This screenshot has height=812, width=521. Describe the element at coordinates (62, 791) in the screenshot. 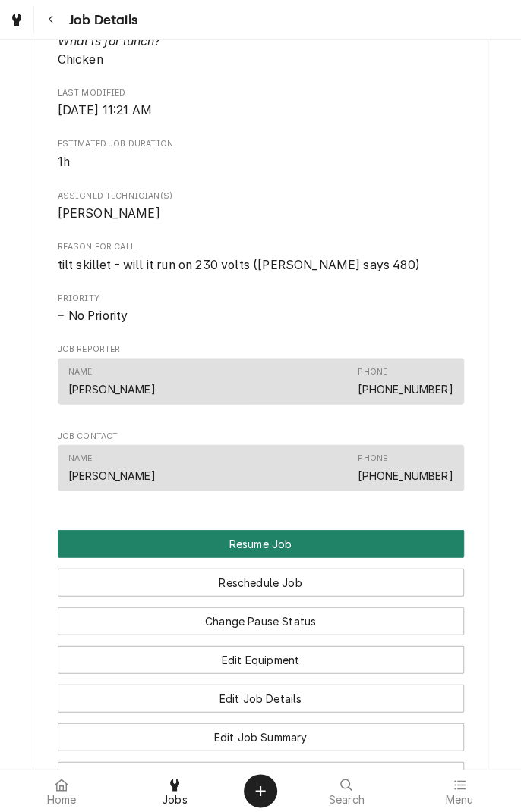

I see `a: Home` at that location.